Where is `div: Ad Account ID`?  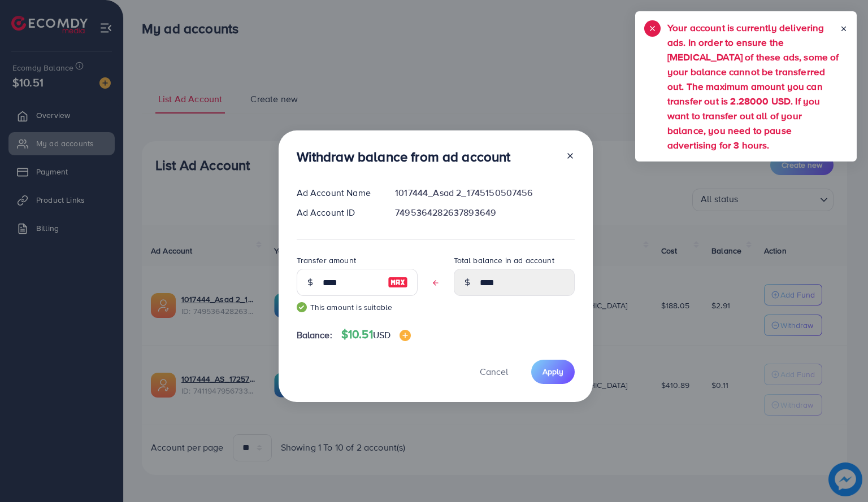
div: Ad Account ID is located at coordinates (336, 212).